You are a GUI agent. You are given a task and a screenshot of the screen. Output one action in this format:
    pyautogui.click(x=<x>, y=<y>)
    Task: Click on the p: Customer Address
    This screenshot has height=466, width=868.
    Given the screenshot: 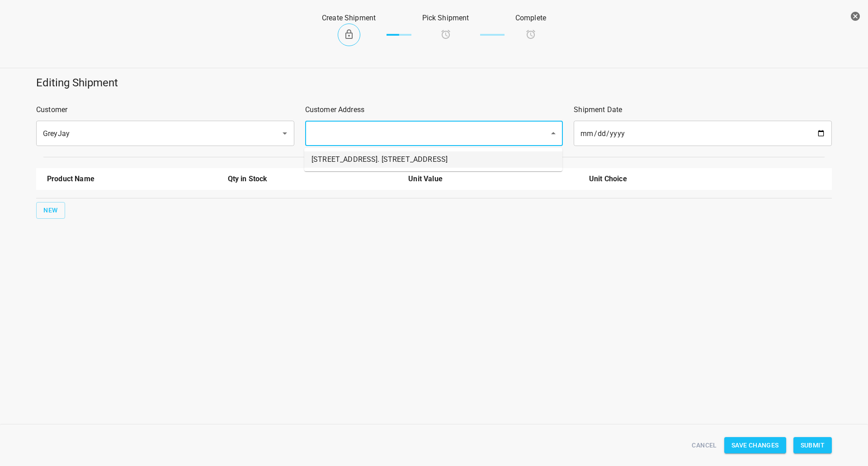 What is the action you would take?
    pyautogui.click(x=434, y=110)
    